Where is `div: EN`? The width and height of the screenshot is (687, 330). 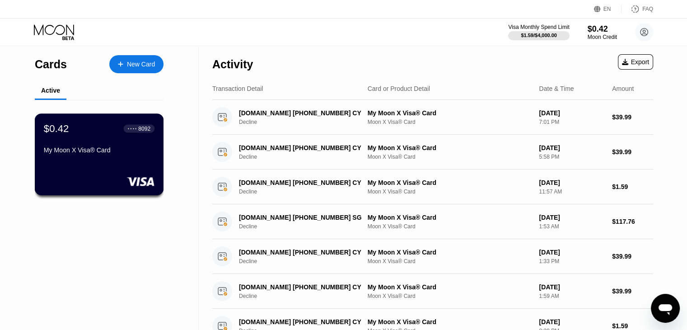 div: EN is located at coordinates (607, 9).